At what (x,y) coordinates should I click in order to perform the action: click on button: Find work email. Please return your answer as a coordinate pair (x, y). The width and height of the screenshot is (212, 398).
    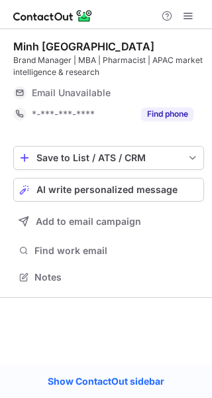
    Looking at the image, I should click on (109, 251).